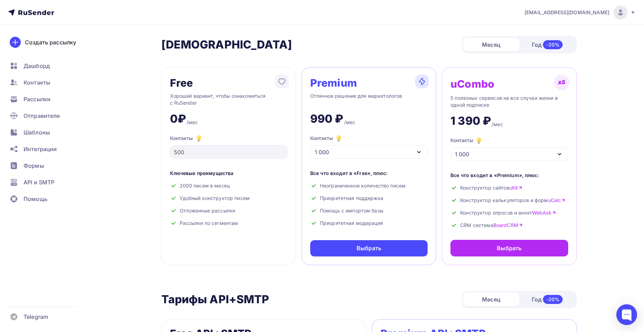 The image size is (644, 332). What do you see at coordinates (508, 213) in the screenshot?
I see `span: Конструктор опросов и анкет` at bounding box center [508, 213].